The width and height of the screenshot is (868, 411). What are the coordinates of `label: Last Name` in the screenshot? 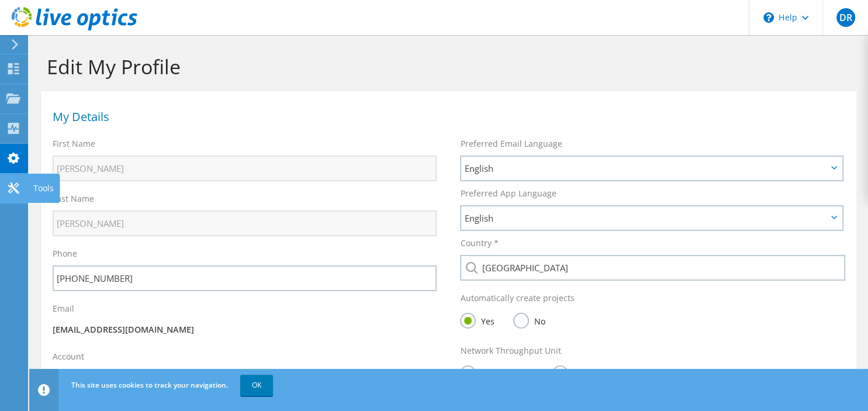 It's located at (73, 199).